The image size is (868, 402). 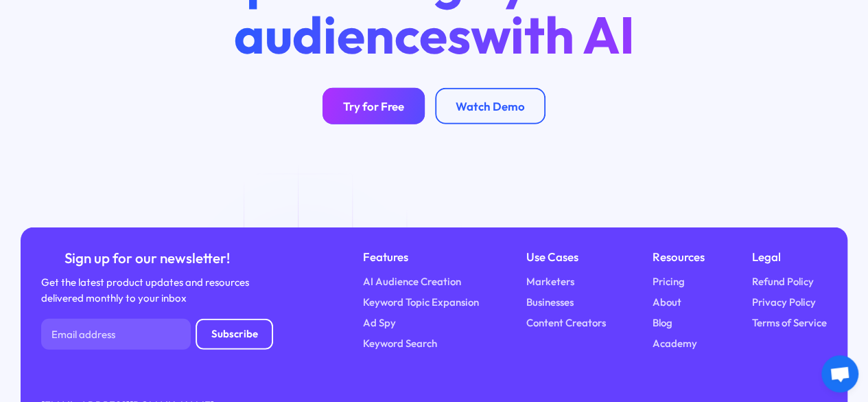 I want to click on a: Blog, so click(x=661, y=323).